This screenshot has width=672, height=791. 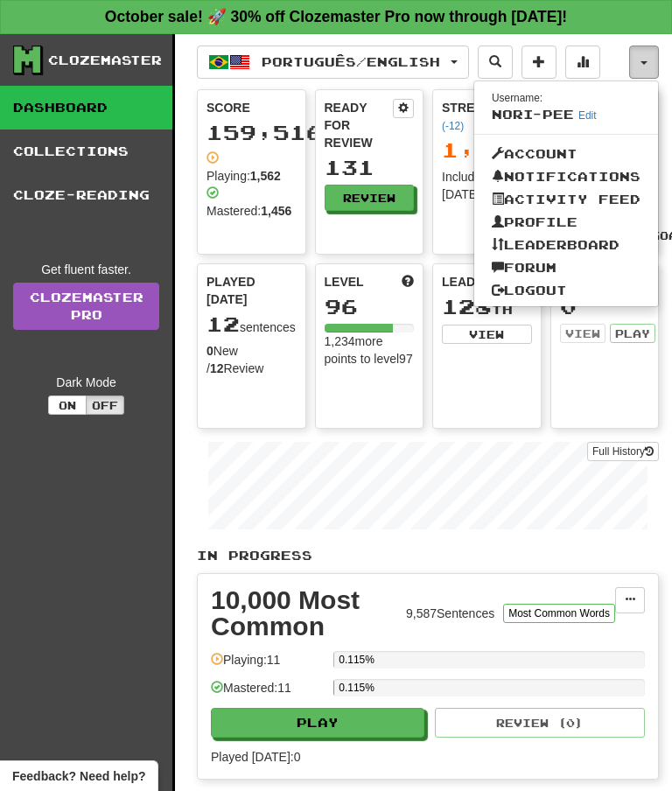 I want to click on a: Leaderboard, so click(x=566, y=245).